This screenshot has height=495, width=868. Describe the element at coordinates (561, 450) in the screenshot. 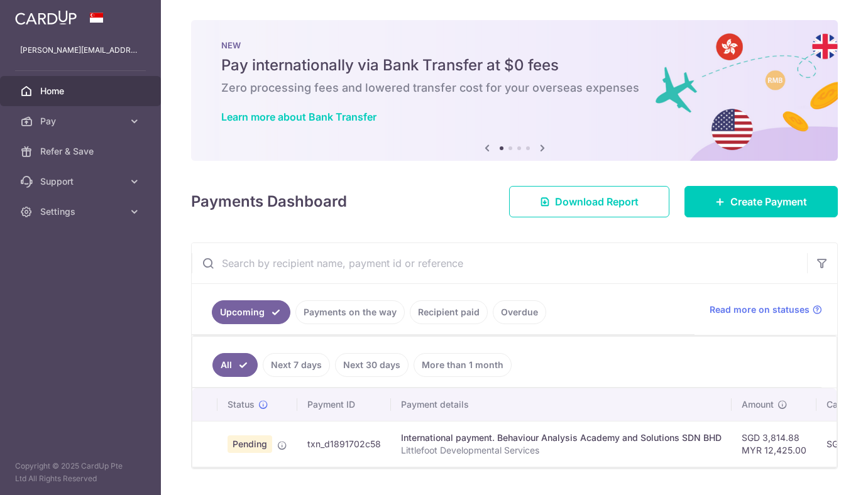

I see `p: Littlefoot Developmental Services` at that location.